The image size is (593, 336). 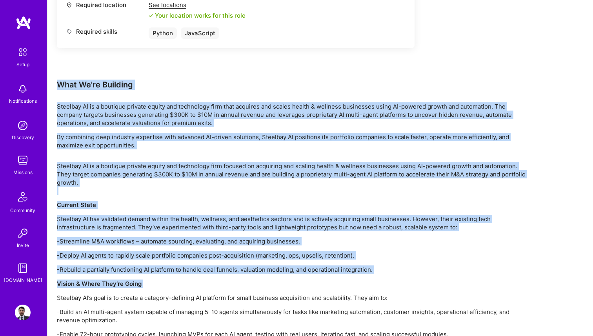 I want to click on p: By combining deep industry expertise with advanced AI-driven solutions, Steelbay AI positions its..., so click(x=292, y=141).